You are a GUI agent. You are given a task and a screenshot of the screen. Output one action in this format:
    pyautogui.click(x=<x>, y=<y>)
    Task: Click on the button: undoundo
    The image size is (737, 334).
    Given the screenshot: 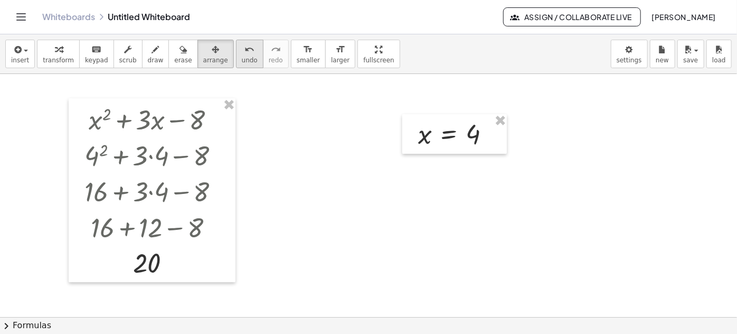 What is the action you would take?
    pyautogui.click(x=250, y=54)
    